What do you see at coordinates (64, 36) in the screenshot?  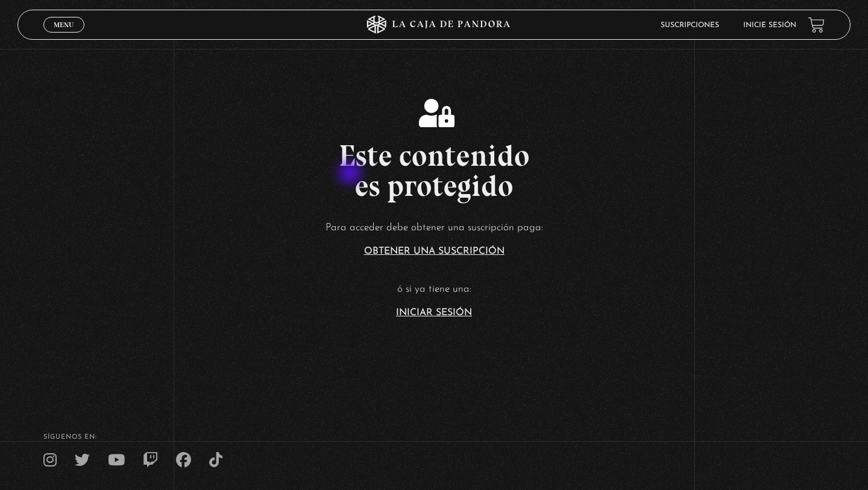 I see `span: Cerrar` at bounding box center [64, 36].